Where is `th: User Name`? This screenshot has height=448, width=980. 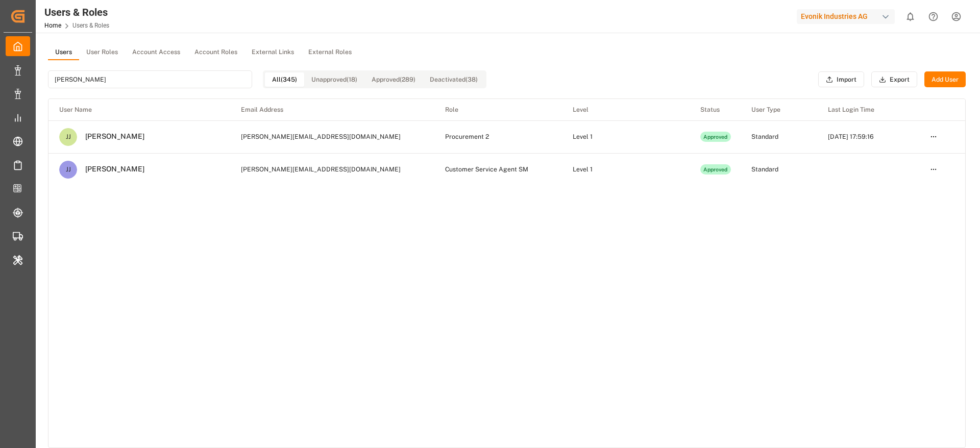
th: User Name is located at coordinates (139, 110).